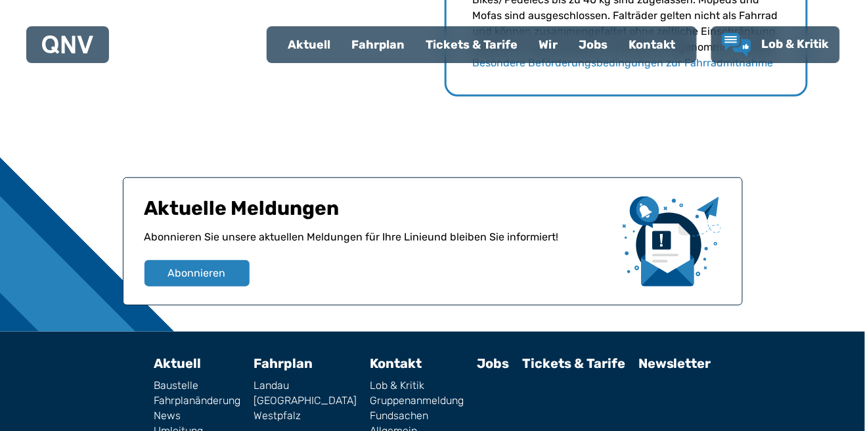  I want to click on a: Gruppenanmeldung, so click(416, 400).